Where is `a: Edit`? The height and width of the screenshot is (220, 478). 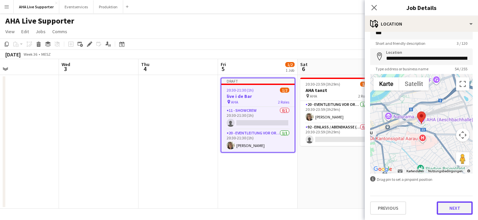
a: Edit is located at coordinates (25, 32).